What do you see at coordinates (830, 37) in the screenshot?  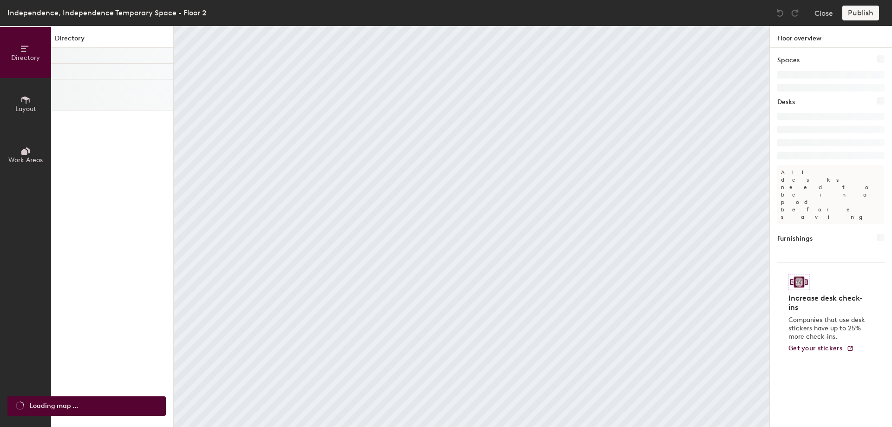 I see `h1: Floor overview` at bounding box center [830, 37].